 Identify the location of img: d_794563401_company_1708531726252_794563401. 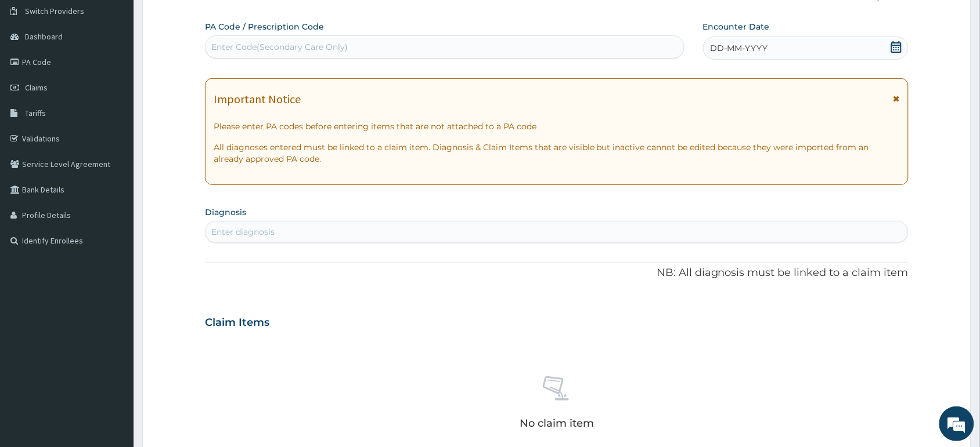
(34, 72).